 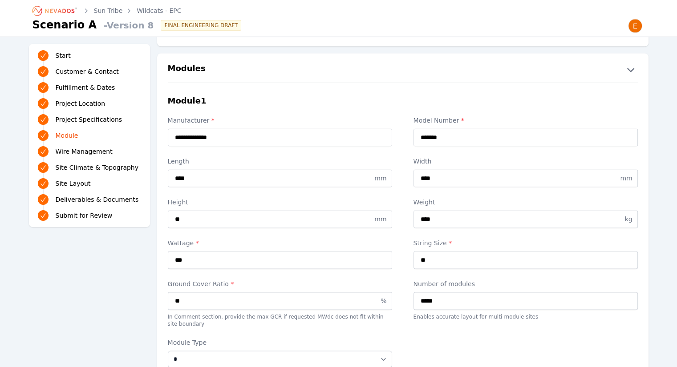 What do you see at coordinates (127, 25) in the screenshot?
I see `span: - Version 8` at bounding box center [127, 25].